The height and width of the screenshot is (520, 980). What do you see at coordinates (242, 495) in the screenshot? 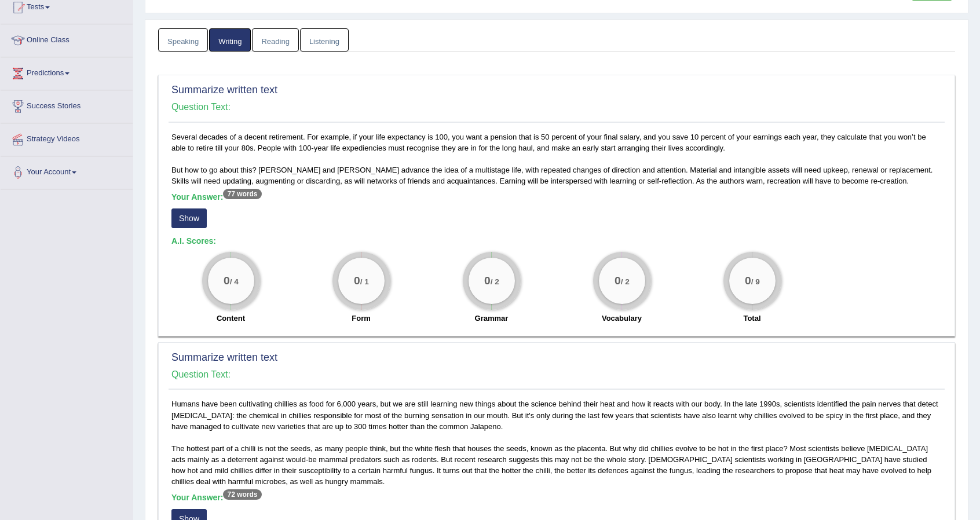
I see `sup: 72 words` at bounding box center [242, 495].